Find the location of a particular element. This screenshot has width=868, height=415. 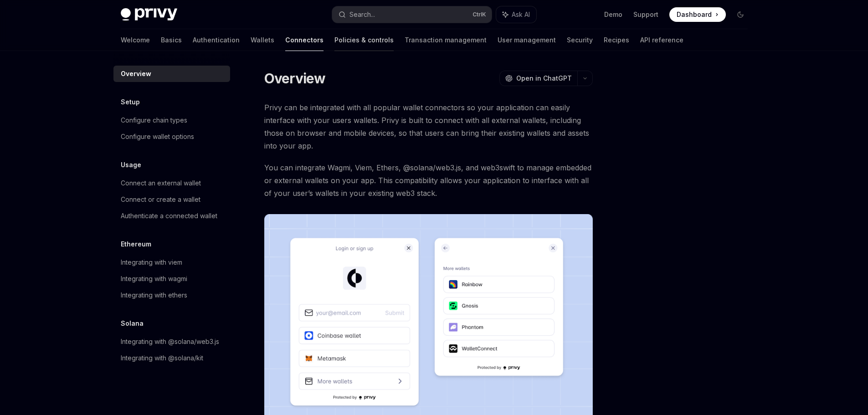

a: Configure wallet options is located at coordinates (172, 137).